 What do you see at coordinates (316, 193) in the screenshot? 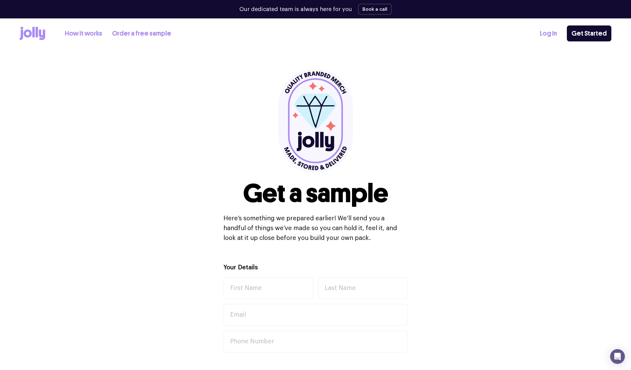
I see `h1: Get a sample` at bounding box center [316, 193].